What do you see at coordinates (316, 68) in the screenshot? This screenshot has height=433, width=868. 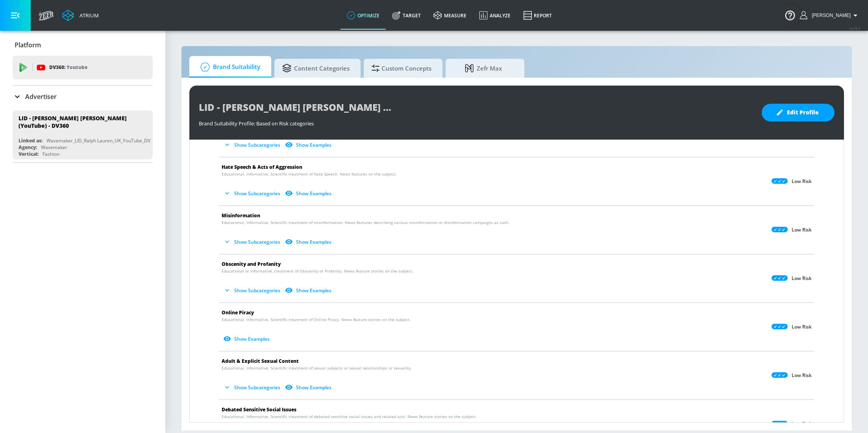 I see `span: Content Categories` at bounding box center [316, 68].